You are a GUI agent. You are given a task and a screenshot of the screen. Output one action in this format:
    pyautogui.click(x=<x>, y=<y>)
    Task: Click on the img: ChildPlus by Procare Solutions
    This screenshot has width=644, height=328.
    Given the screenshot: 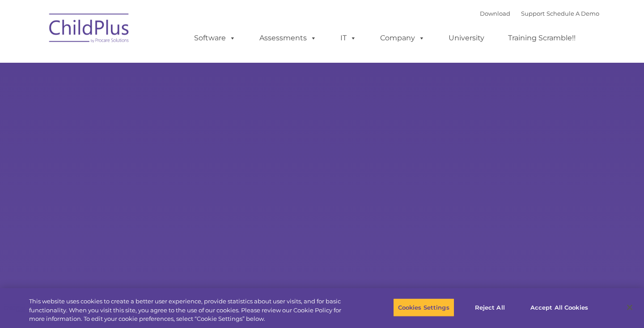 What is the action you would take?
    pyautogui.click(x=90, y=30)
    